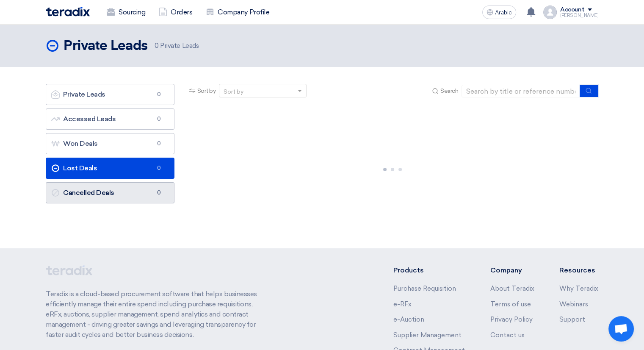 The height and width of the screenshot is (350, 644). What do you see at coordinates (550, 12) in the screenshot?
I see `img: profile_test.png` at bounding box center [550, 12].